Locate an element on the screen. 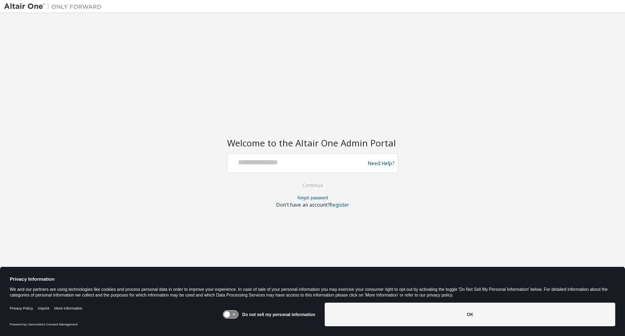  a: Forgot password is located at coordinates (312, 198).